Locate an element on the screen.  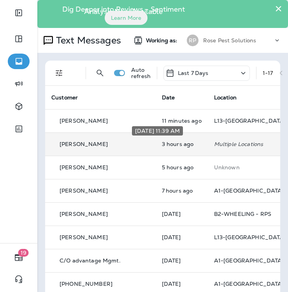
span: 19 is located at coordinates (23, 253).